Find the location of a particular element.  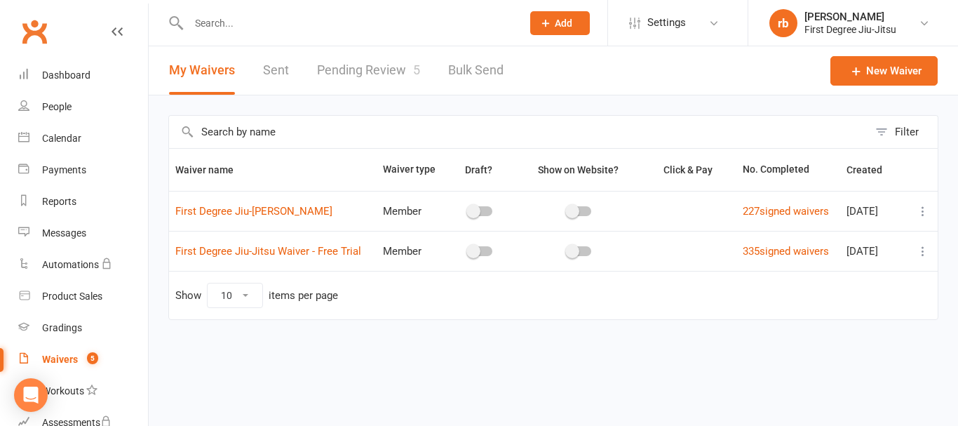

div: Waivers is located at coordinates (60, 359).